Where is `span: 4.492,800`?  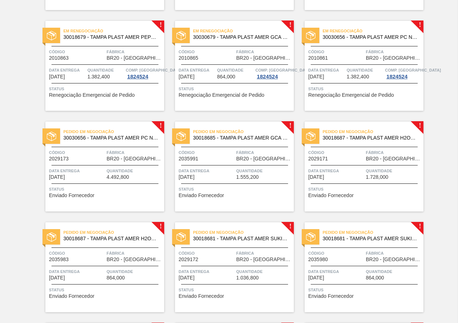
span: 4.492,800 is located at coordinates (118, 177).